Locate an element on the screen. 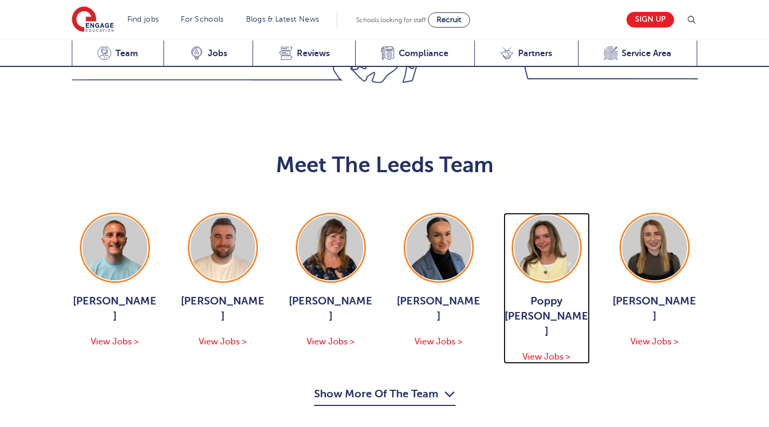  img: Poppy Burnside is located at coordinates (547, 248).